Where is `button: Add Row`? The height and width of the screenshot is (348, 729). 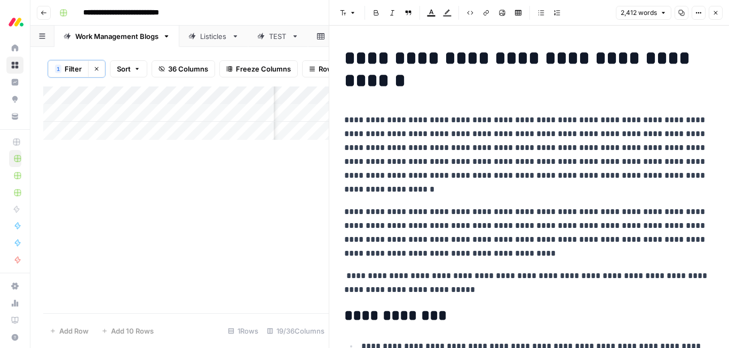
button: Add Row is located at coordinates (69, 331).